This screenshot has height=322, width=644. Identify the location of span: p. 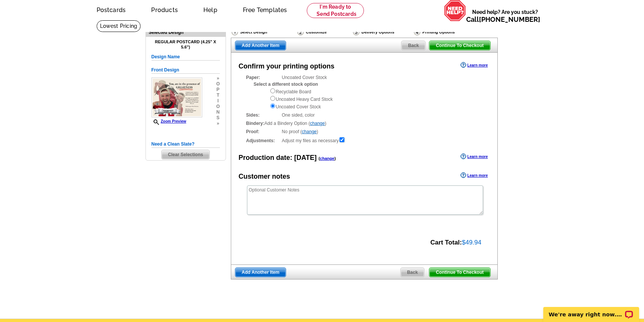
(218, 89).